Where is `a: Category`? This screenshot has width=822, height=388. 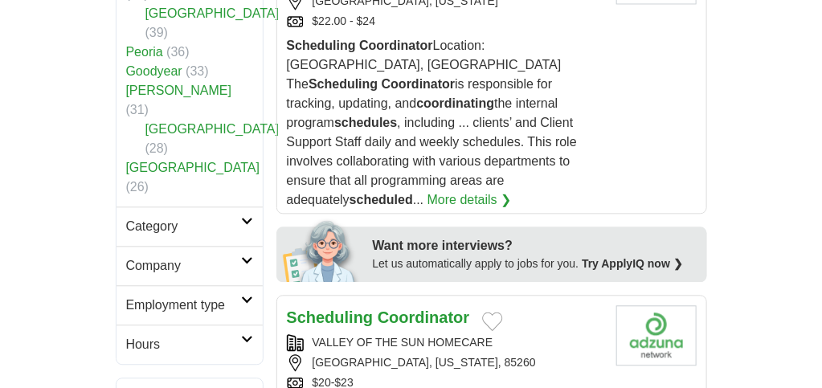
a: Category is located at coordinates (190, 226).